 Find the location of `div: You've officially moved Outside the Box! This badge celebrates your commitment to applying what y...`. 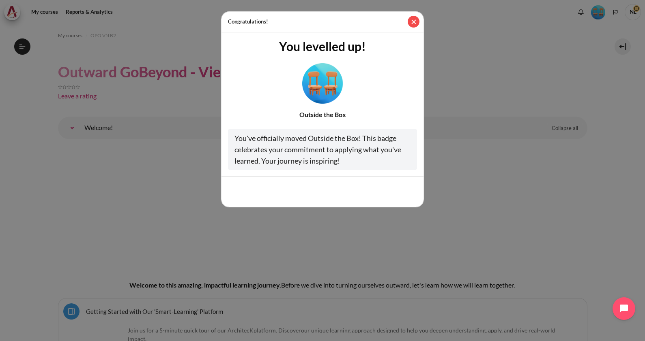

div: You've officially moved Outside the Box! This badge celebrates your commitment to applying what y... is located at coordinates (322, 150).